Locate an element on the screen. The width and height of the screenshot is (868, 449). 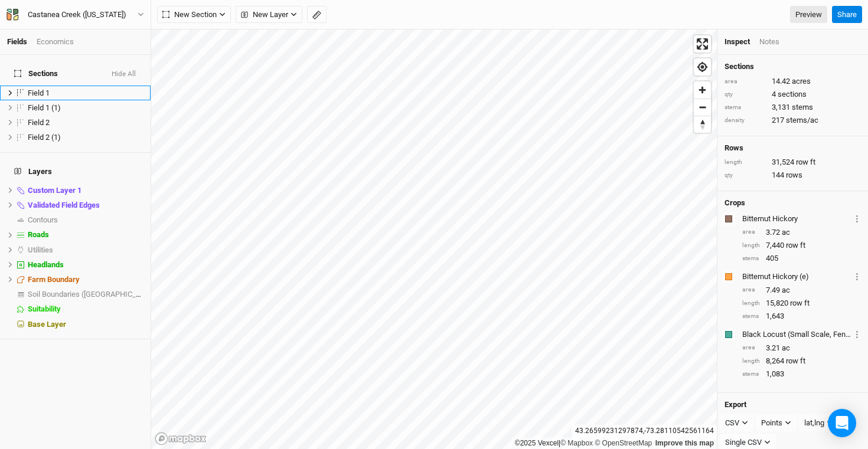
div: 1,643 is located at coordinates (801, 316).